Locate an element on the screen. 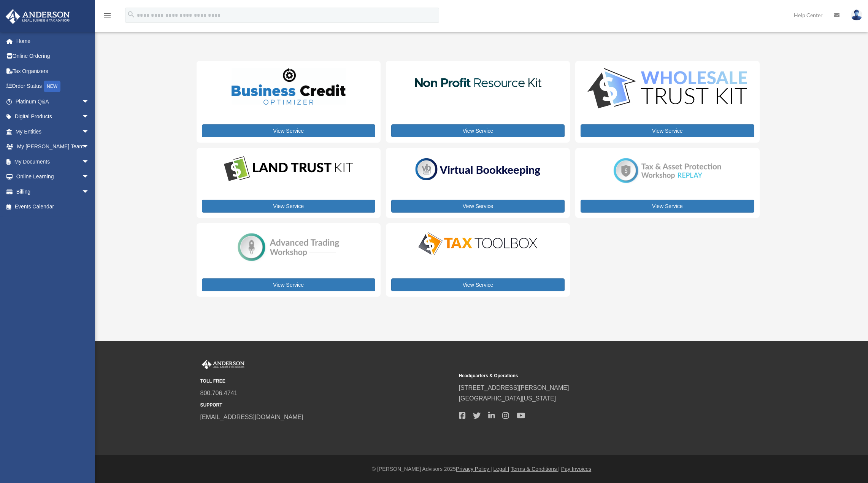 This screenshot has width=868, height=483. a: My Entitiesarrow_drop_down is located at coordinates (52, 131).